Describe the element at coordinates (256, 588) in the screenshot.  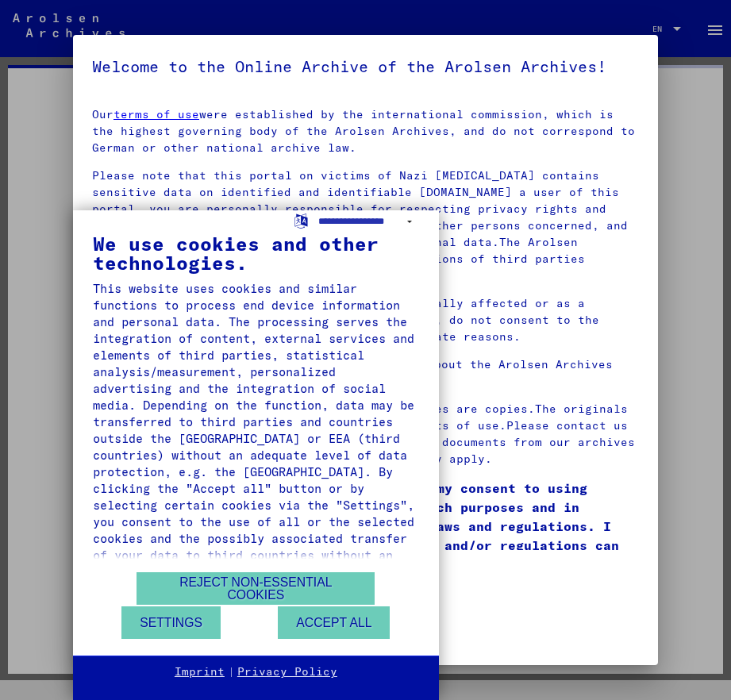
I see `button: Reject non-essential cookies` at that location.